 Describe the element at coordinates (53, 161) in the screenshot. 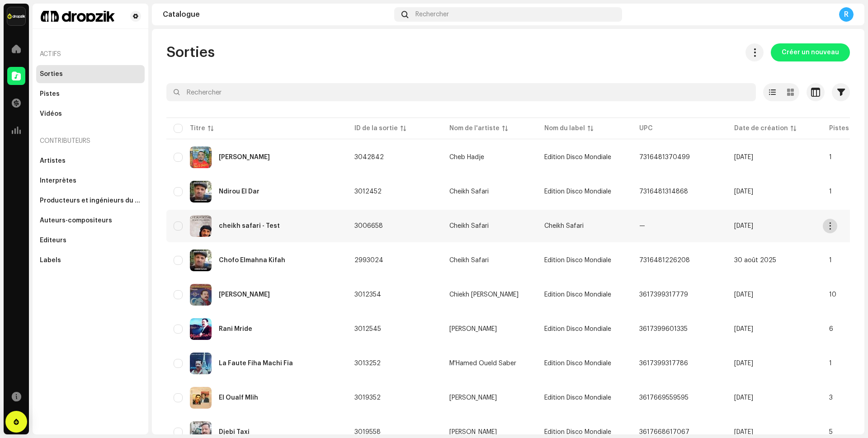

I see `div: Artistes` at that location.